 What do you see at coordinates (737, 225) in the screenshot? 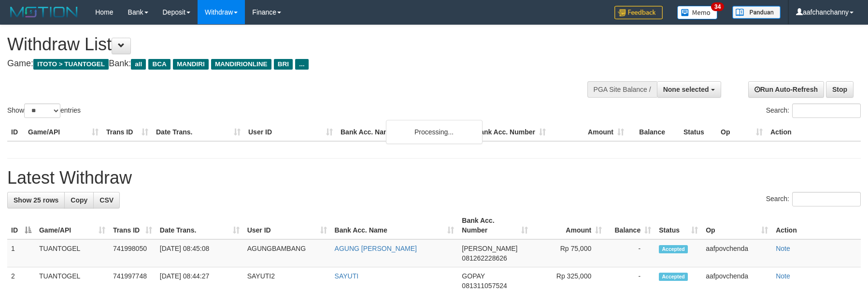
I see `th: Op: activate to sort column ascending` at bounding box center [737, 225].